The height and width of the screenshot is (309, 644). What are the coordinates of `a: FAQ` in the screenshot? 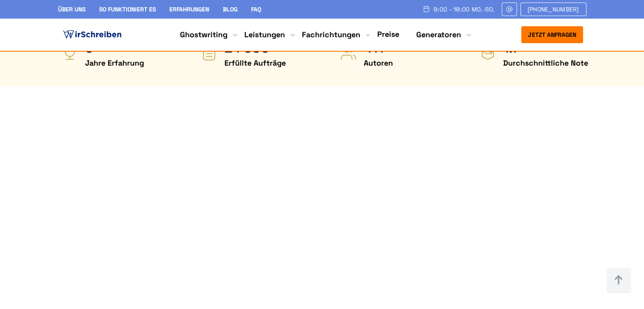 It's located at (256, 9).